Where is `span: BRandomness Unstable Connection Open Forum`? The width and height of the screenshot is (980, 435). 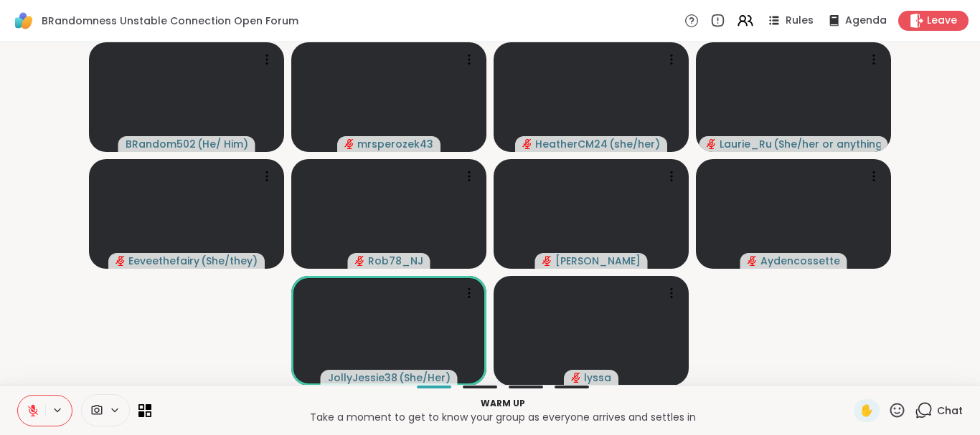
span: BRandomness Unstable Connection Open Forum is located at coordinates (170, 21).